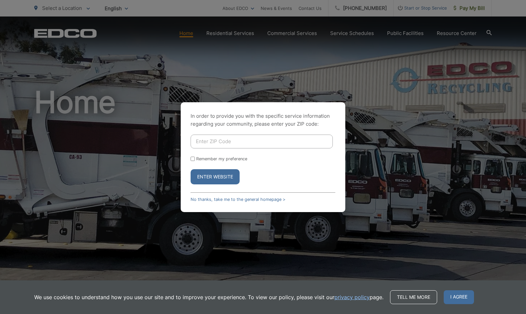 The width and height of the screenshot is (526, 314). What do you see at coordinates (262, 141) in the screenshot?
I see `input: Enter ZIP Code` at bounding box center [262, 141].